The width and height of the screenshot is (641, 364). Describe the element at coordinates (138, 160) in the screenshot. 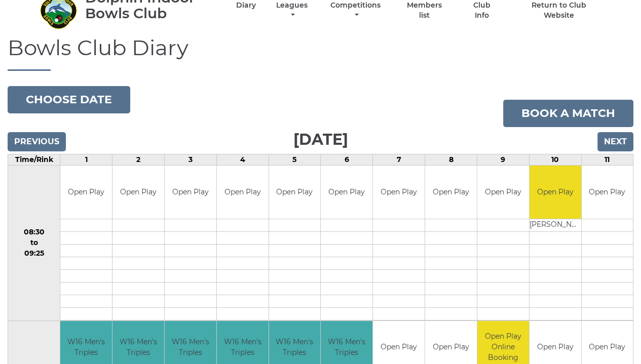

I see `td: 2` at that location.